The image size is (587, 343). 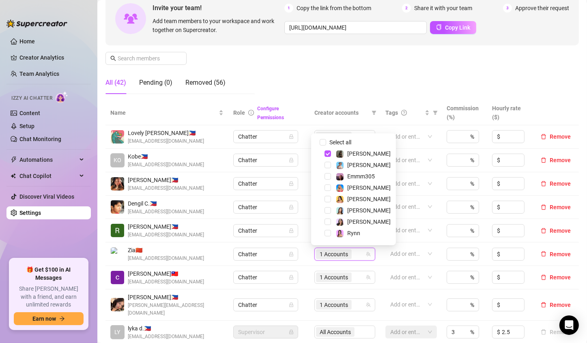 What do you see at coordinates (436, 113) in the screenshot?
I see `span: filter` at bounding box center [436, 113].